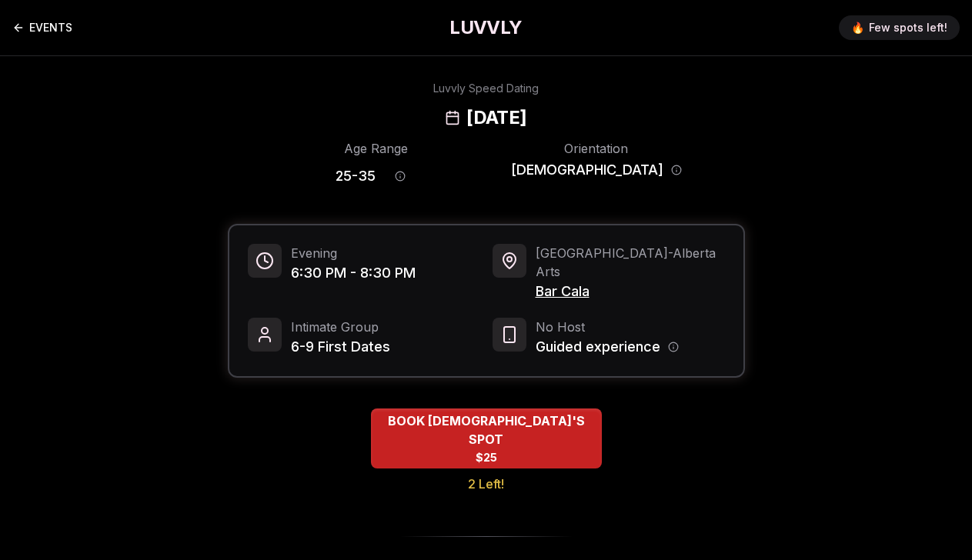 The height and width of the screenshot is (560, 972). What do you see at coordinates (674, 347) in the screenshot?
I see `button: Host information` at bounding box center [674, 347].